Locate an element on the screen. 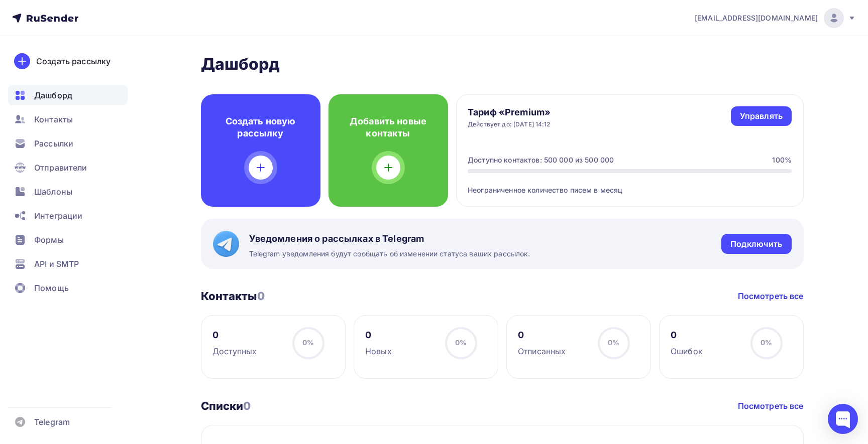 The height and width of the screenshot is (444, 868). h3: Контакты is located at coordinates (233, 296).